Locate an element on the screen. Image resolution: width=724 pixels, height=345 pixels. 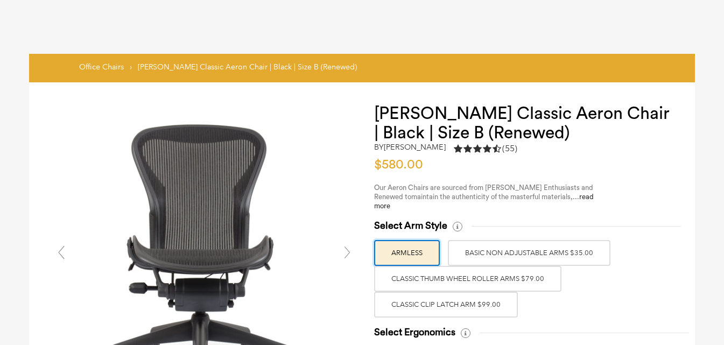
label: Classic Clip Latch Arm $99.00 is located at coordinates (445, 304).